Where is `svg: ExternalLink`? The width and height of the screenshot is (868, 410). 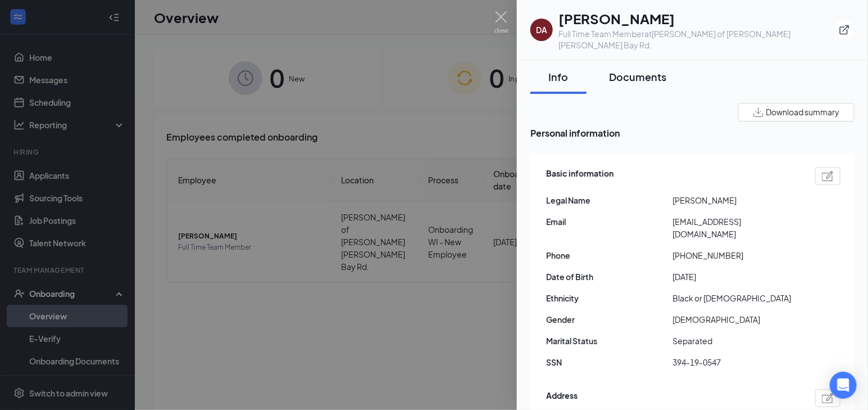 svg: ExternalLink is located at coordinates (845, 30).